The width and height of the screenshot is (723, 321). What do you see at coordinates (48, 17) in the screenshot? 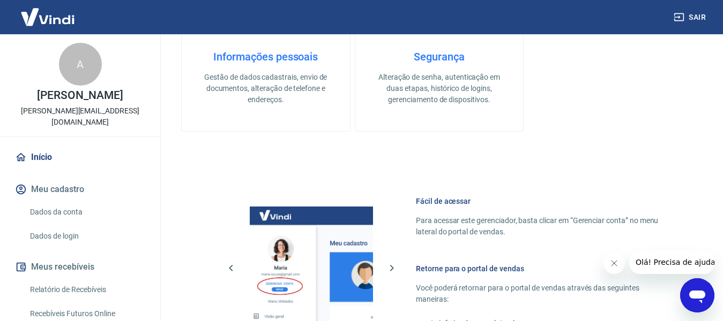
I see `img: Vindi` at bounding box center [48, 17].